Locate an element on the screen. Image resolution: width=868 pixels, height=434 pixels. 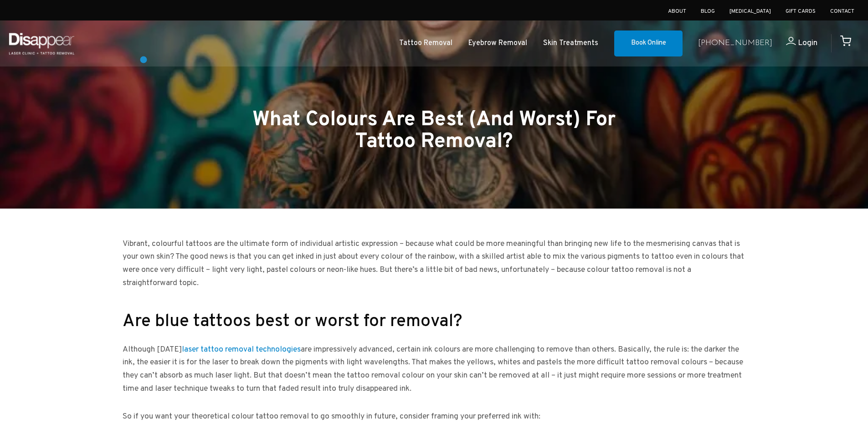
a: laser tattoo removal technologies is located at coordinates (241, 349).